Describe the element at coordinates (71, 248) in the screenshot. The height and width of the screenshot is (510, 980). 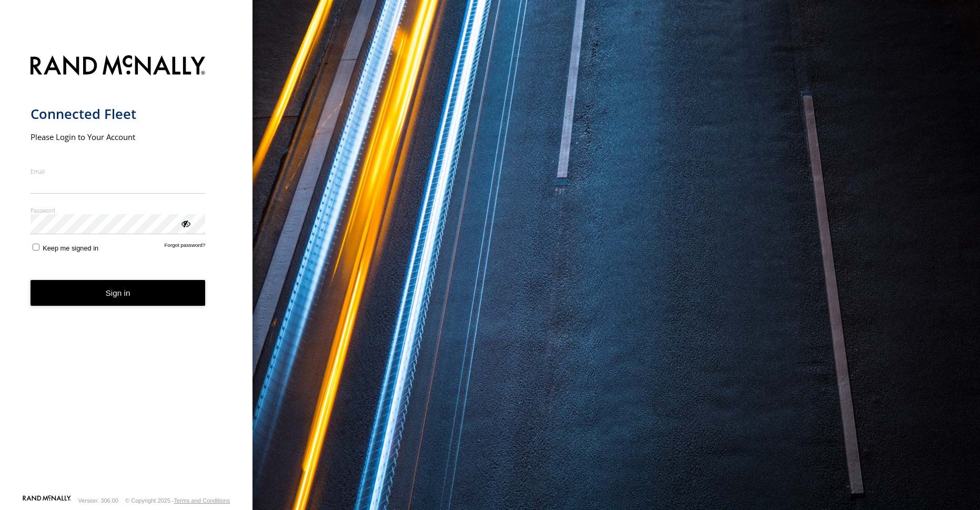
I see `span: Keep me signed in` at that location.